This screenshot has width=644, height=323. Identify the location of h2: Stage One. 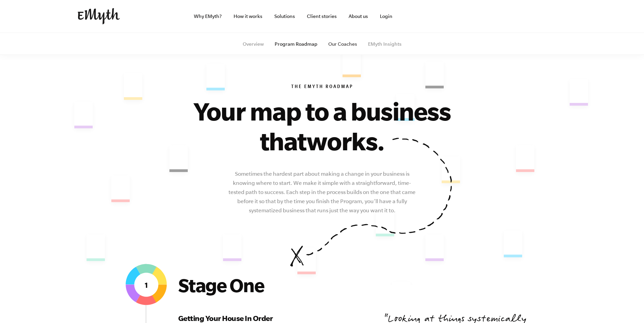
(246, 285).